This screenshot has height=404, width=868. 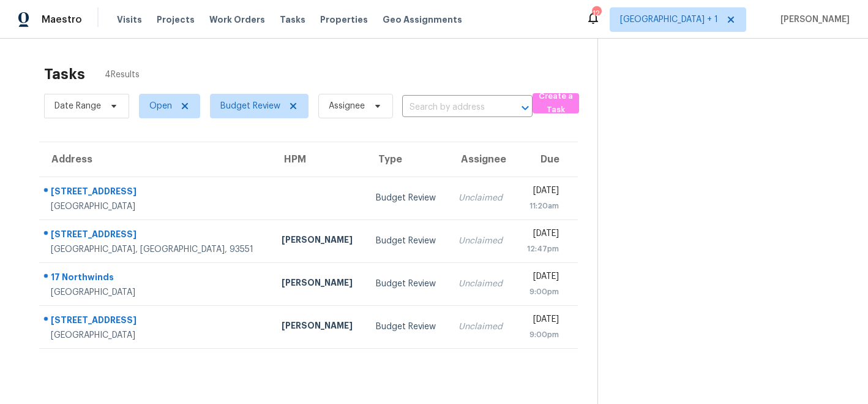 What do you see at coordinates (293, 19) in the screenshot?
I see `span: Tasks` at bounding box center [293, 19].